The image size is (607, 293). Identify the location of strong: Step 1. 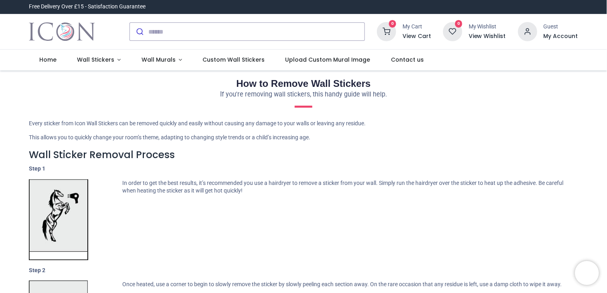
(37, 169).